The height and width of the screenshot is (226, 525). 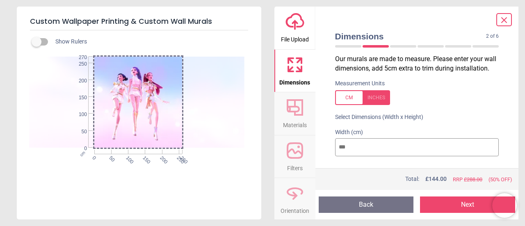 What do you see at coordinates (295, 124) in the screenshot?
I see `span: Materials` at bounding box center [295, 124].